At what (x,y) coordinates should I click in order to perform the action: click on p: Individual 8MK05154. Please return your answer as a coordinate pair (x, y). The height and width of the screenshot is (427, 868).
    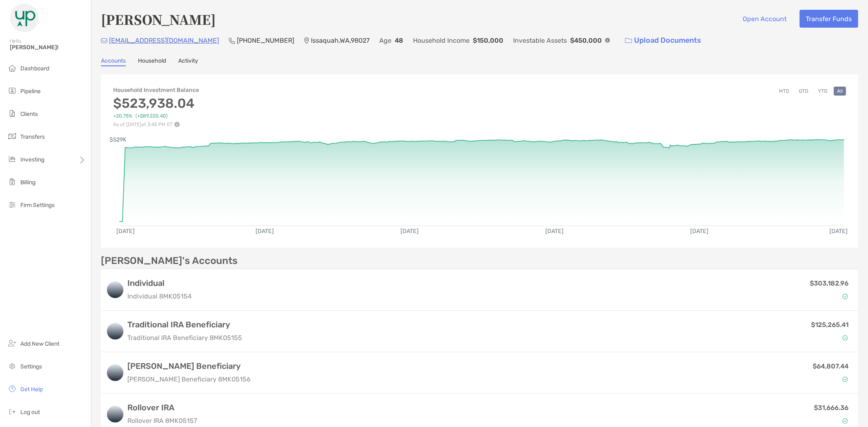
    Looking at the image, I should click on (159, 296).